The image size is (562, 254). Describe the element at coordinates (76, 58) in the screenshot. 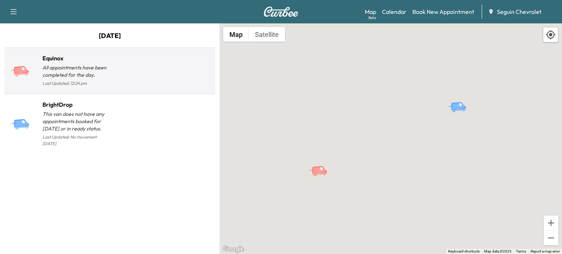

I see `h1: Equinox` at that location.